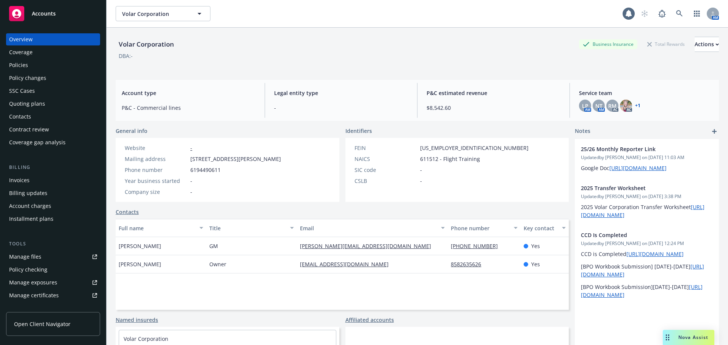 This screenshot has width=728, height=345. I want to click on button: Key contact, so click(544, 228).